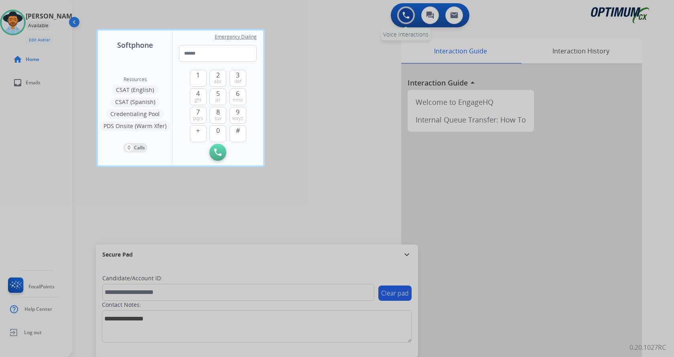 The image size is (674, 357). Describe the element at coordinates (218, 130) in the screenshot. I see `span: 0` at that location.